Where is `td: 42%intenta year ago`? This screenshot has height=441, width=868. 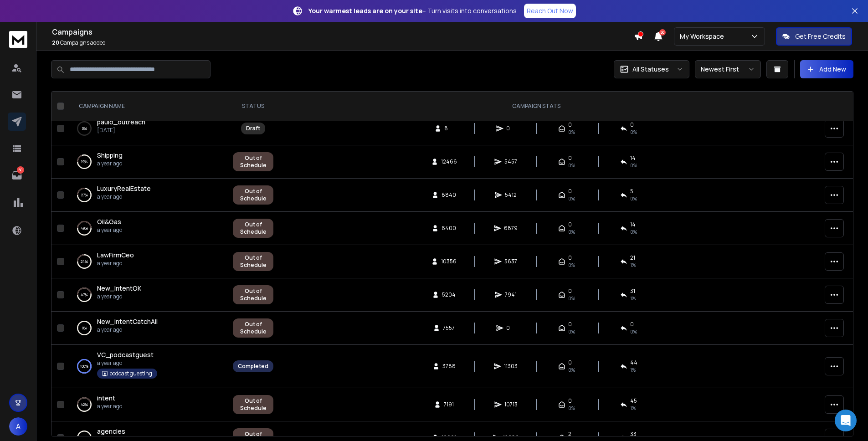 td: 42%intenta year ago is located at coordinates (147, 404).